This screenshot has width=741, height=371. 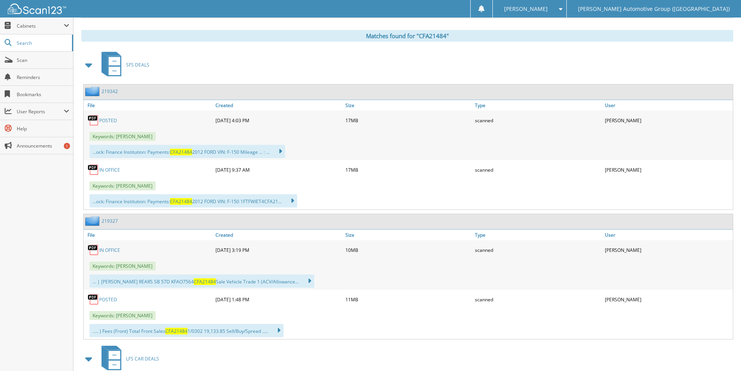 What do you see at coordinates (42, 43) in the screenshot?
I see `span: Search` at bounding box center [42, 43].